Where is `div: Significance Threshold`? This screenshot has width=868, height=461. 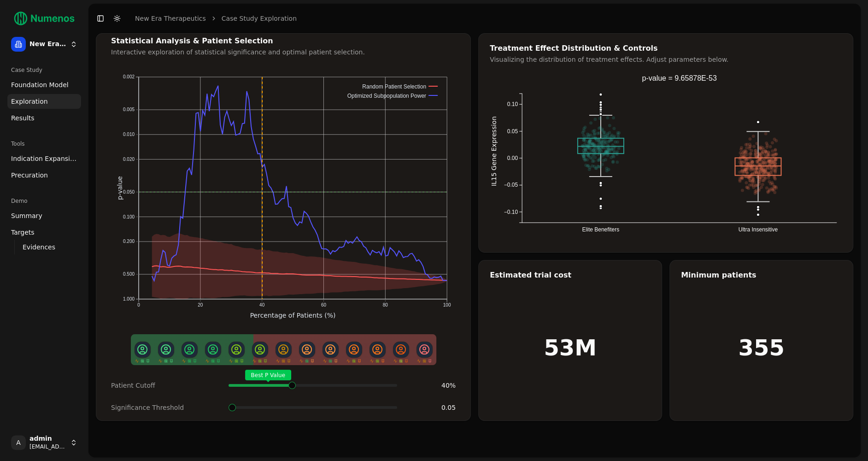
div: Significance Threshold is located at coordinates (166, 407).